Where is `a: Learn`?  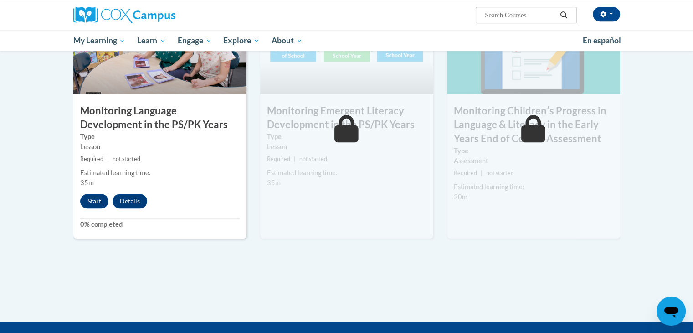 a: Learn is located at coordinates (151, 41).